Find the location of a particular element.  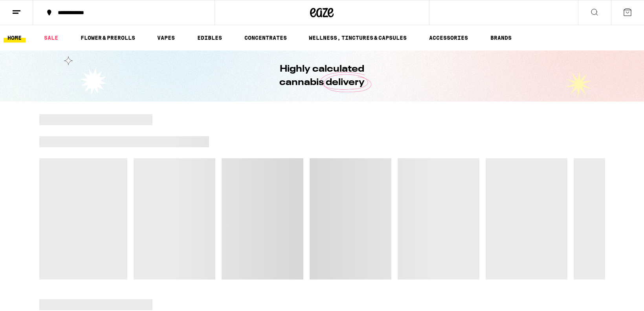

a: BRANDS is located at coordinates (501, 38).